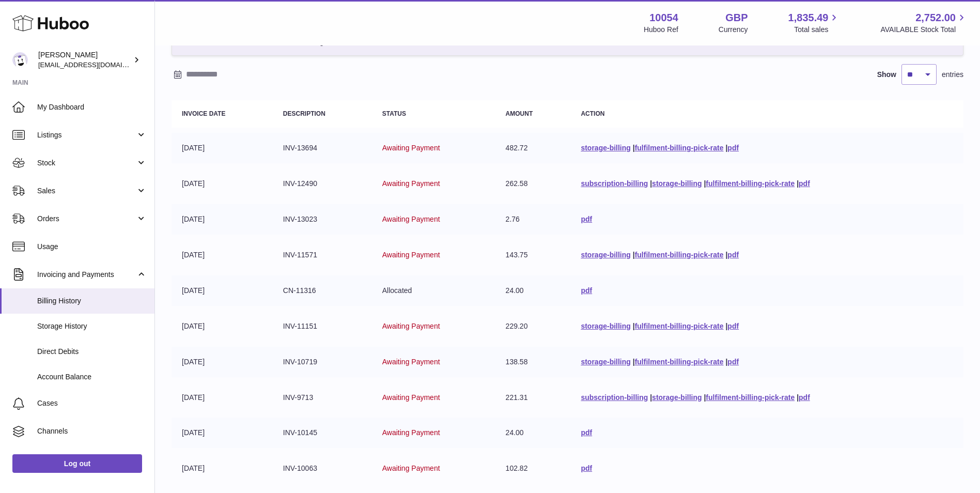  What do you see at coordinates (322, 220) in the screenshot?
I see `td: INV-13023` at bounding box center [322, 220].